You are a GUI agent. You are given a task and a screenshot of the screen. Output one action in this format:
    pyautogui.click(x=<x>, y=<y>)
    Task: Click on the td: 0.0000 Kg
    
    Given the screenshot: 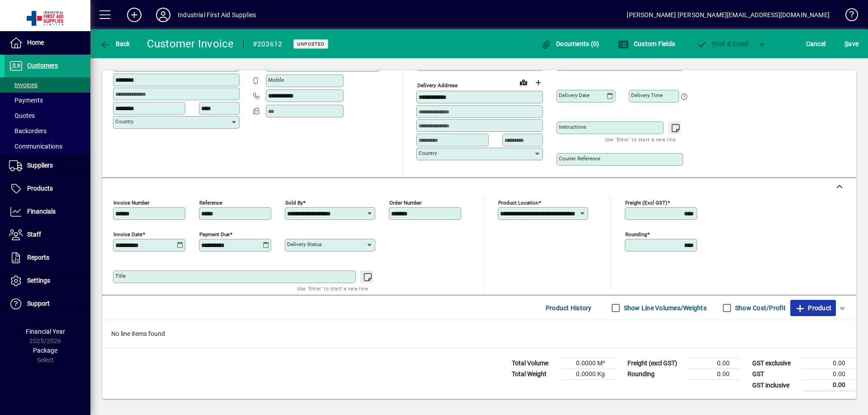 What is the action you would take?
    pyautogui.click(x=589, y=374)
    